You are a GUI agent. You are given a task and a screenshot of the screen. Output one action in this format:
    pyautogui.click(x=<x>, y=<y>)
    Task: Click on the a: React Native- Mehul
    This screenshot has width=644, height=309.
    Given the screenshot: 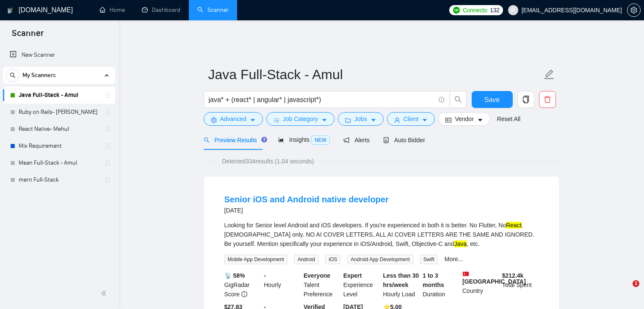 What is the action you would take?
    pyautogui.click(x=59, y=129)
    